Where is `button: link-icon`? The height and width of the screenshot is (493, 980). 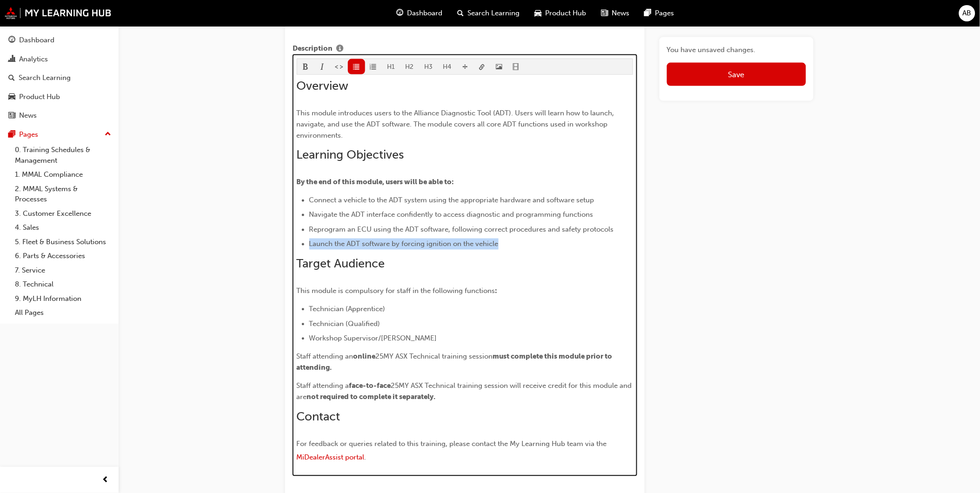 button: link-icon is located at coordinates (483, 66).